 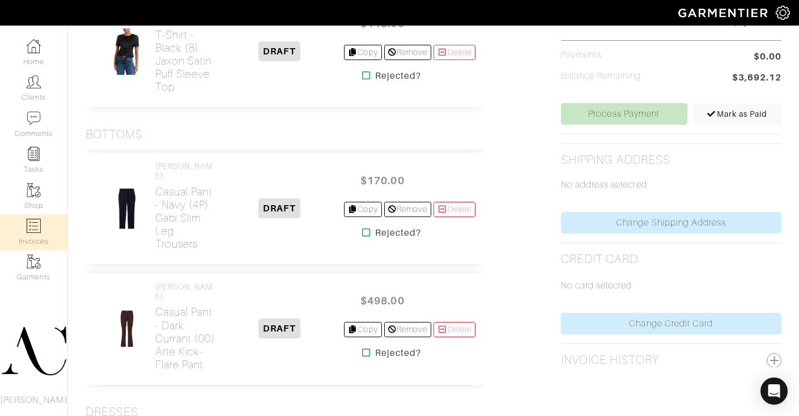 What do you see at coordinates (757, 78) in the screenshot?
I see `span: $3,692.12` at bounding box center [757, 78].